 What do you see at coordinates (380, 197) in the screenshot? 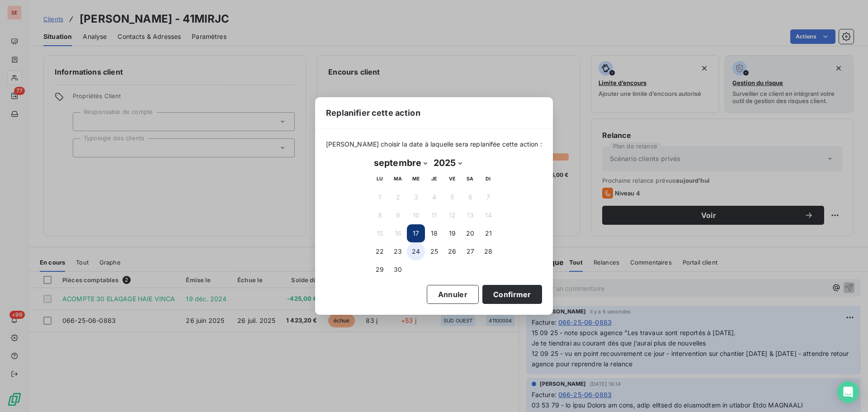
I see `button: 1` at bounding box center [380, 197].